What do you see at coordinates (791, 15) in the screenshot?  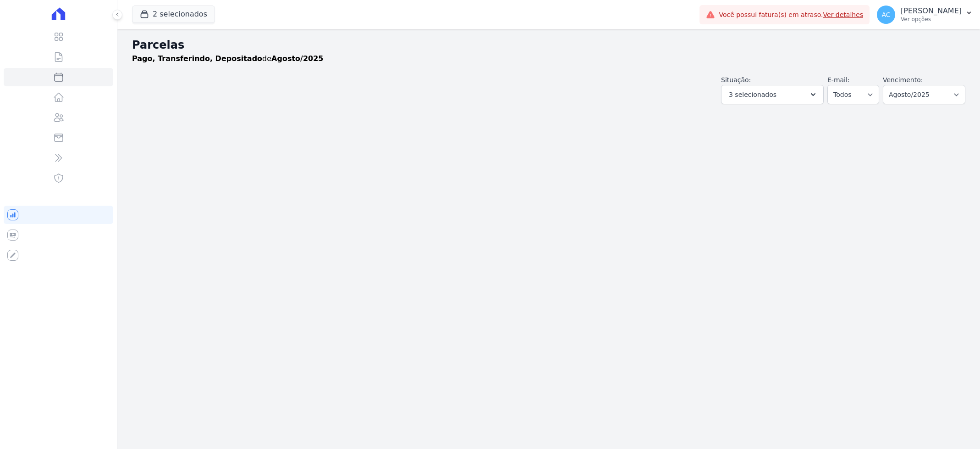 I see `span: Você possui fatura(s) em atraso.` at bounding box center [791, 15].